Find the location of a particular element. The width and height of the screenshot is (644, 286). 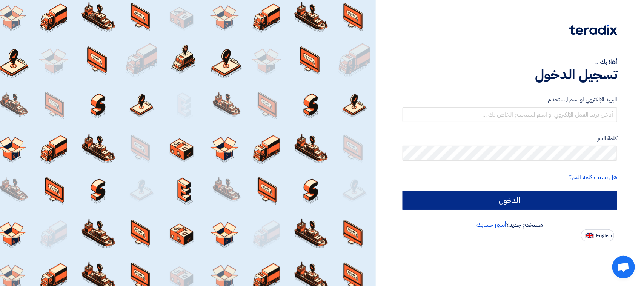

div: أهلا بك ... is located at coordinates (510, 62).